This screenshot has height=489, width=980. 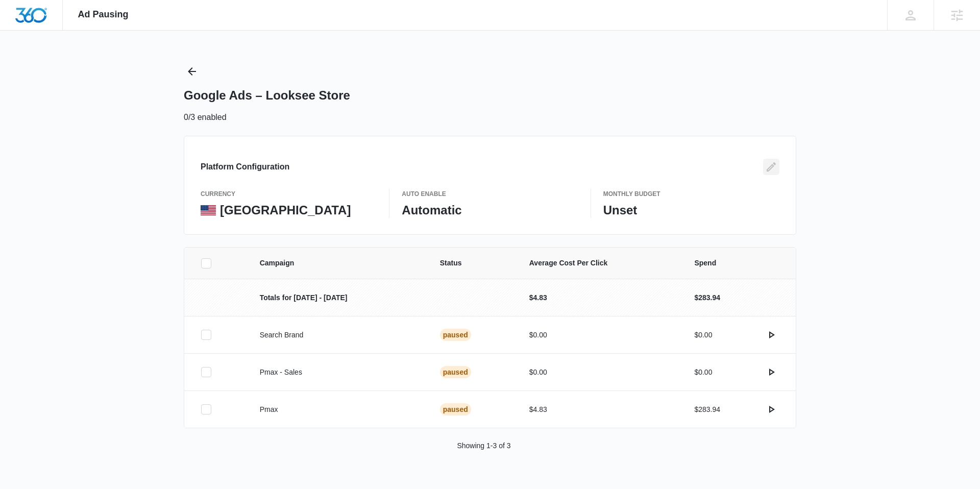 I want to click on span: Average Cost Per Click, so click(x=600, y=263).